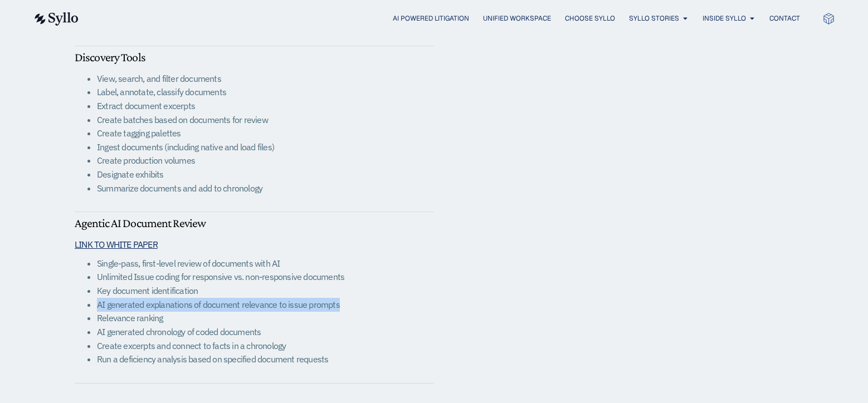  What do you see at coordinates (265, 147) in the screenshot?
I see `li: Ingest documents (including native and load files)` at bounding box center [265, 147].